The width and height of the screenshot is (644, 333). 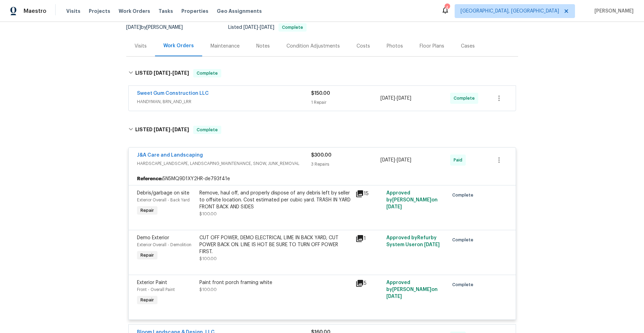 What do you see at coordinates (150, 179) in the screenshot?
I see `b: Reference:` at bounding box center [150, 179].